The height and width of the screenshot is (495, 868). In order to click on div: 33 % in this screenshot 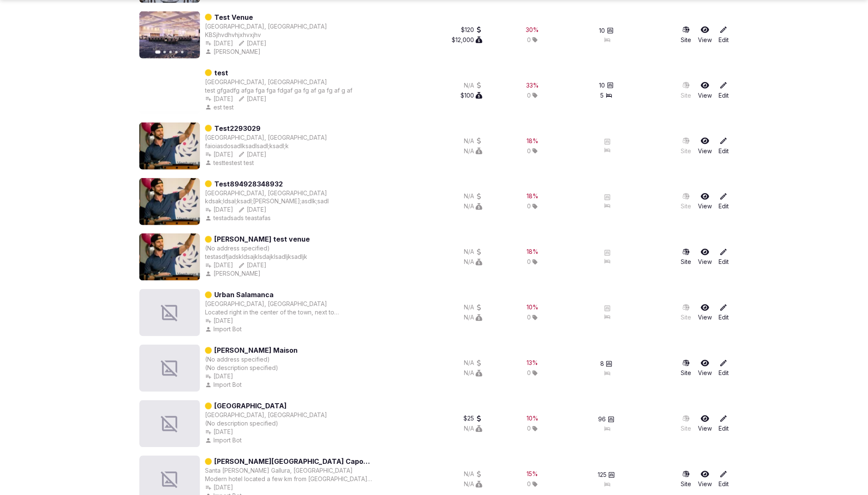, I will do `click(532, 85)`.